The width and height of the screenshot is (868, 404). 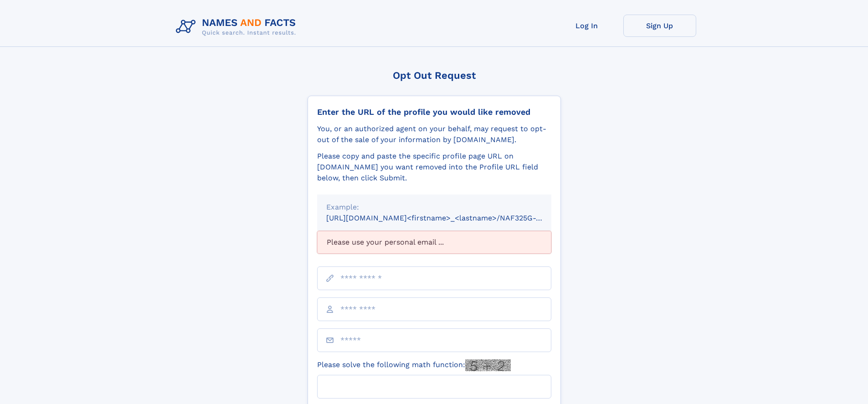 What do you see at coordinates (414, 365) in the screenshot?
I see `label: Please solve the following math function:` at bounding box center [414, 365].